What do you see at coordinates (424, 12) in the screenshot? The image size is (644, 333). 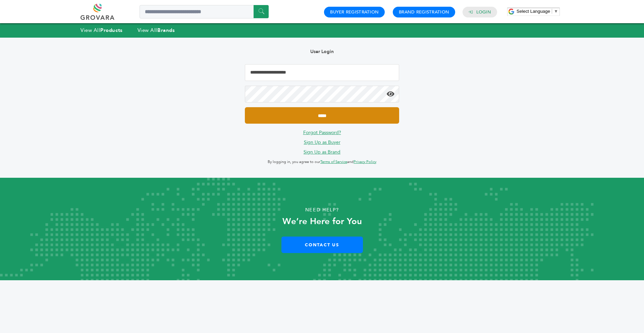 I see `a: Brand Registration` at bounding box center [424, 12].